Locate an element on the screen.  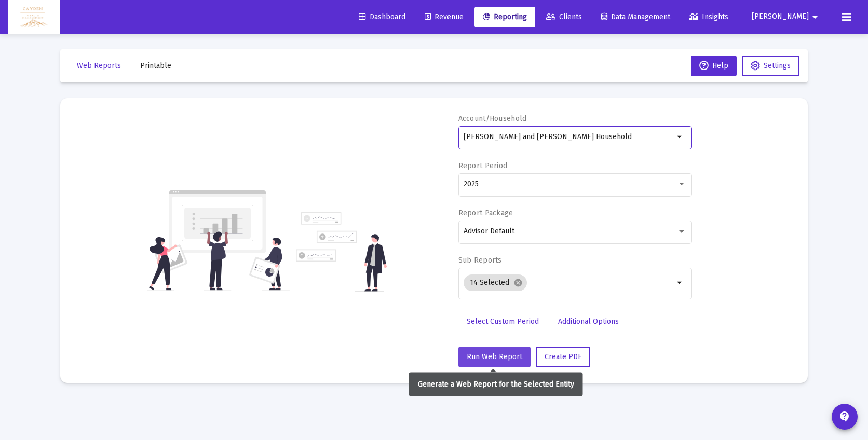
span: Additional Options is located at coordinates (588, 321).